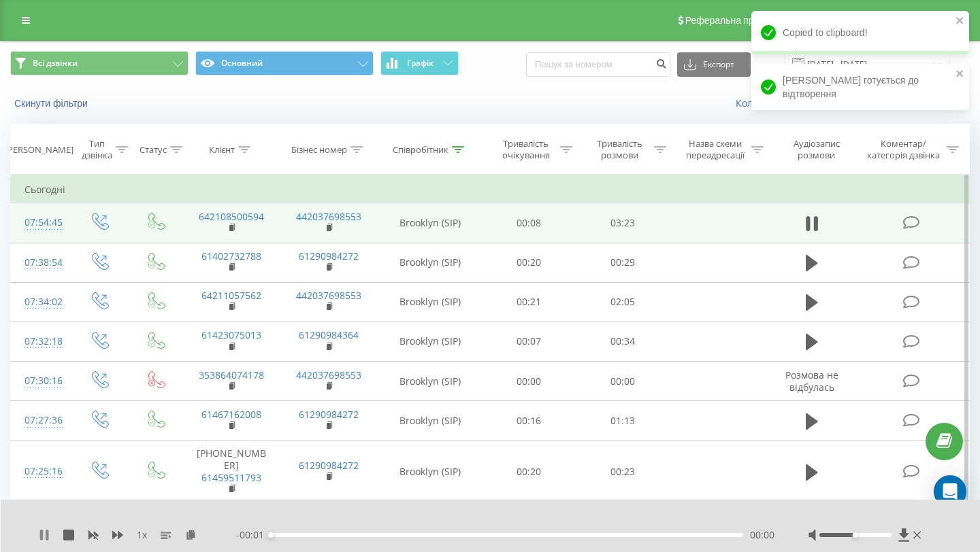 The image size is (980, 552). Describe the element at coordinates (530, 421) in the screenshot. I see `td: 00:16` at that location.